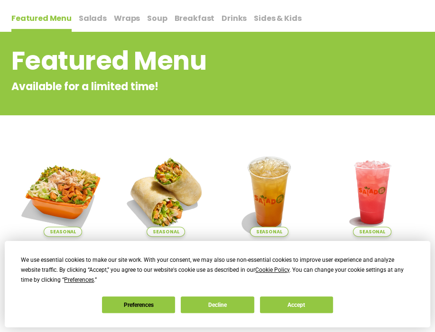 The width and height of the screenshot is (435, 332). I want to click on img: Product photo for Southwest Harvest Wrap, so click(165, 191).